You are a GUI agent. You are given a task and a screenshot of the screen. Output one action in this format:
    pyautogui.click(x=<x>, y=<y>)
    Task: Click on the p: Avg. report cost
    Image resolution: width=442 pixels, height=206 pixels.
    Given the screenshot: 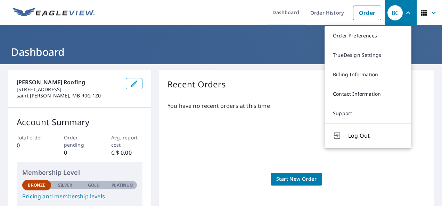 What is the action you would take?
    pyautogui.click(x=127, y=141)
    